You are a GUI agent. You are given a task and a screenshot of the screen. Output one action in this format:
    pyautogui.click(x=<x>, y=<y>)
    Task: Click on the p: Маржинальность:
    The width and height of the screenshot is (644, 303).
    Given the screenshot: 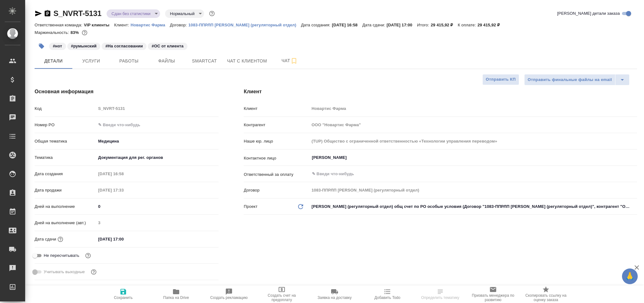 What is the action you would take?
    pyautogui.click(x=52, y=32)
    